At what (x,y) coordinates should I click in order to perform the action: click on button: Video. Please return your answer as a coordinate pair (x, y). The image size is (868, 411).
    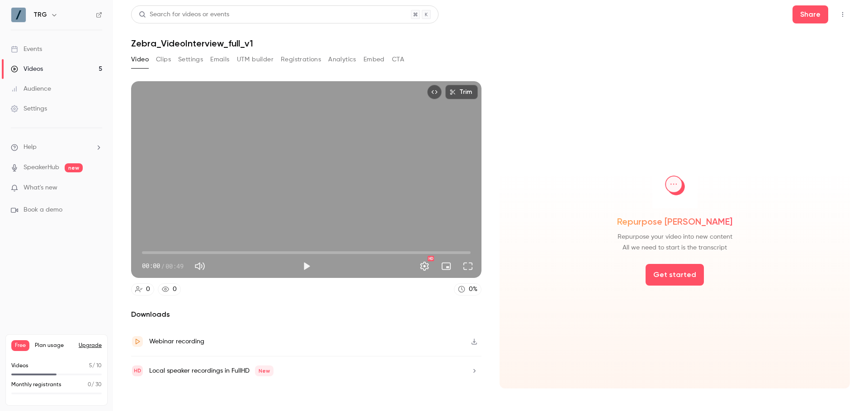
    Looking at the image, I should click on (140, 60).